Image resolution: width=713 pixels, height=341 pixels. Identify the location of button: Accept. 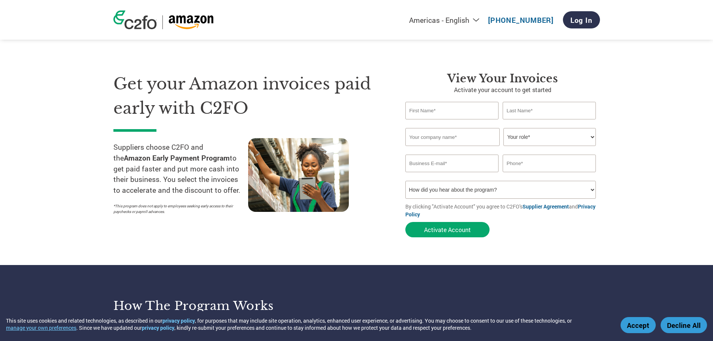
(638, 325).